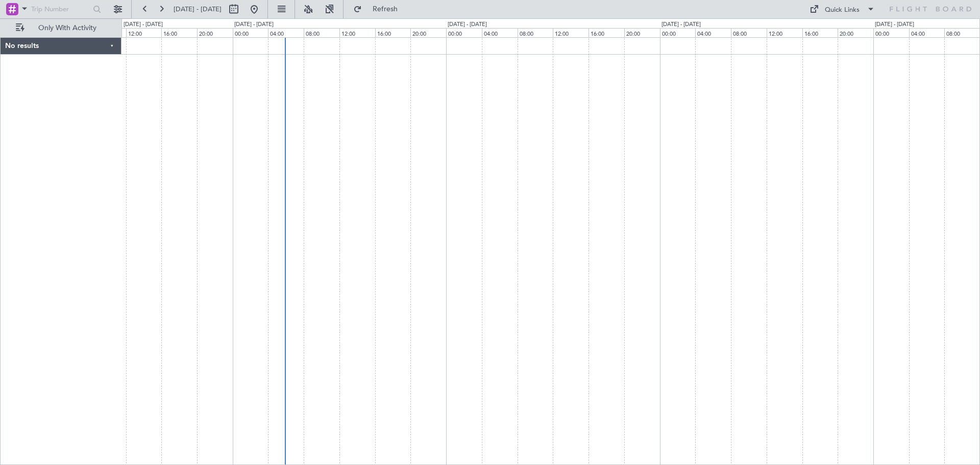  What do you see at coordinates (61, 9) in the screenshot?
I see `input: Trip Number` at bounding box center [61, 9].